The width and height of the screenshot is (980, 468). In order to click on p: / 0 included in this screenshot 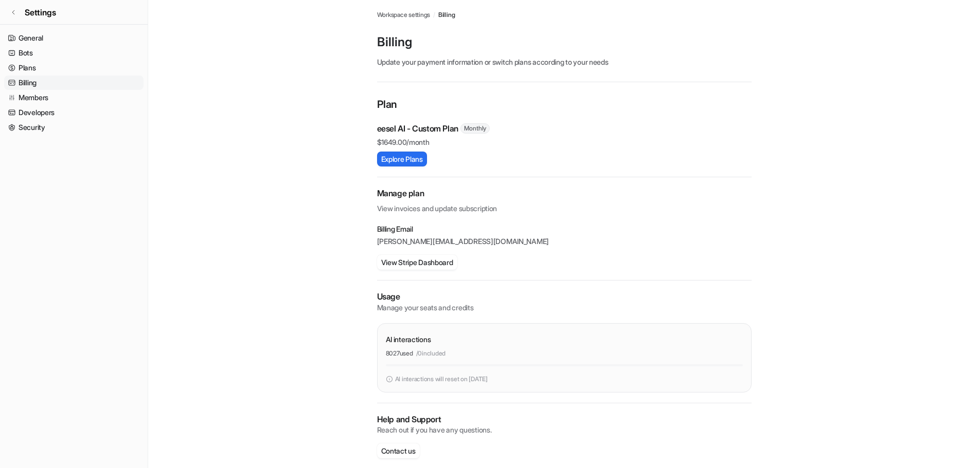, I will do `click(431, 354)`.